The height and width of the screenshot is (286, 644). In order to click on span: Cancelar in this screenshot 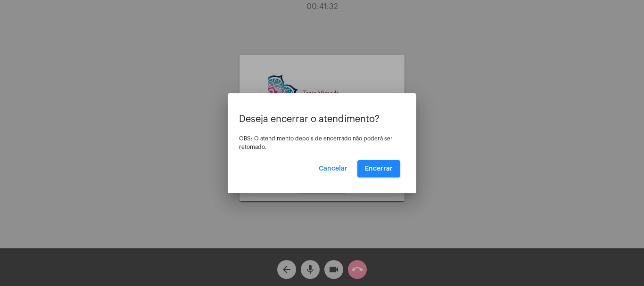, I will do `click(333, 169)`.